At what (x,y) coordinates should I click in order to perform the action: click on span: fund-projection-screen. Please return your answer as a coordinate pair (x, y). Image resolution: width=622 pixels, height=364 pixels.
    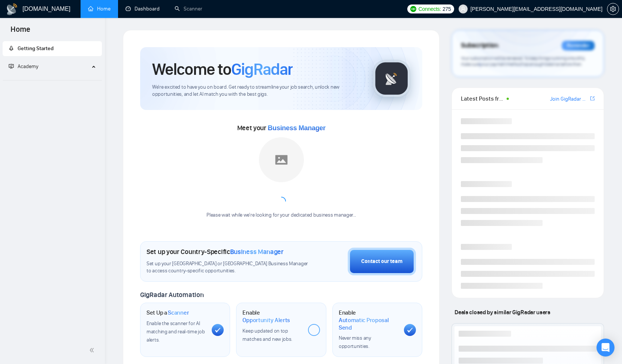
    Looking at the image, I should click on (12, 66).